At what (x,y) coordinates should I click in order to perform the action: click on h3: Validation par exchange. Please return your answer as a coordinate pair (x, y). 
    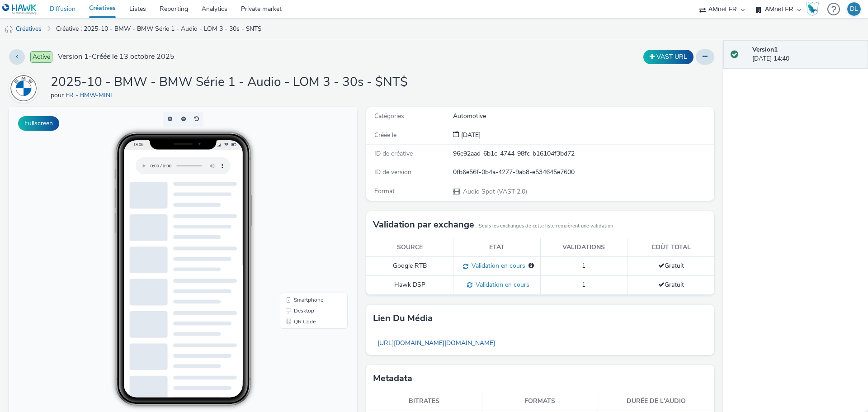
    Looking at the image, I should click on (423, 225).